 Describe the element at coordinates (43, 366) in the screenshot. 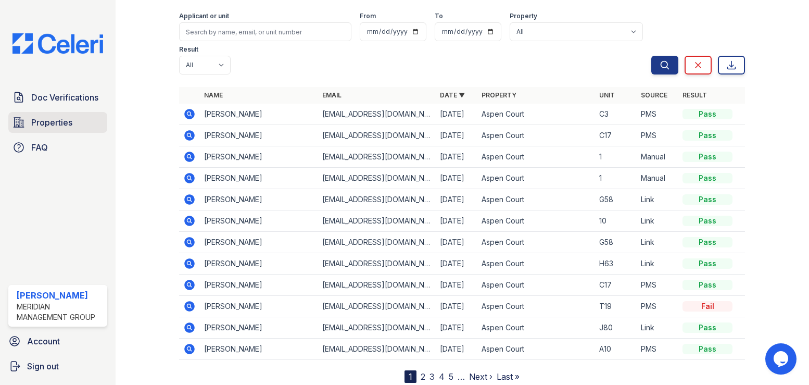

I see `span: Sign out` at that location.